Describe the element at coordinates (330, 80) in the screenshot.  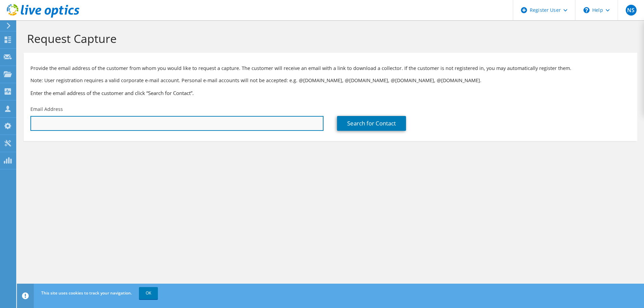
I see `p: Note: User registration requires a valid corporate e-mail account. Personal e-mail accounts will ...` at that location.